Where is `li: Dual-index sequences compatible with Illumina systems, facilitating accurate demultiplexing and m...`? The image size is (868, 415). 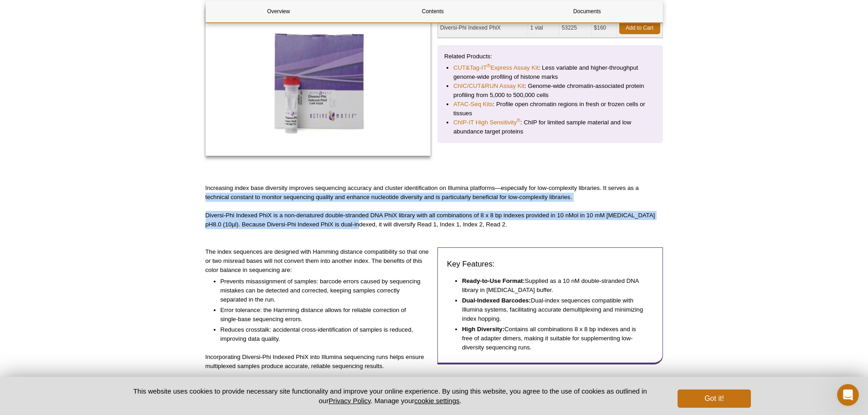 li: Dual-index sequences compatible with Illumina systems, facilitating accurate demultiplexing and m... is located at coordinates (553, 310).